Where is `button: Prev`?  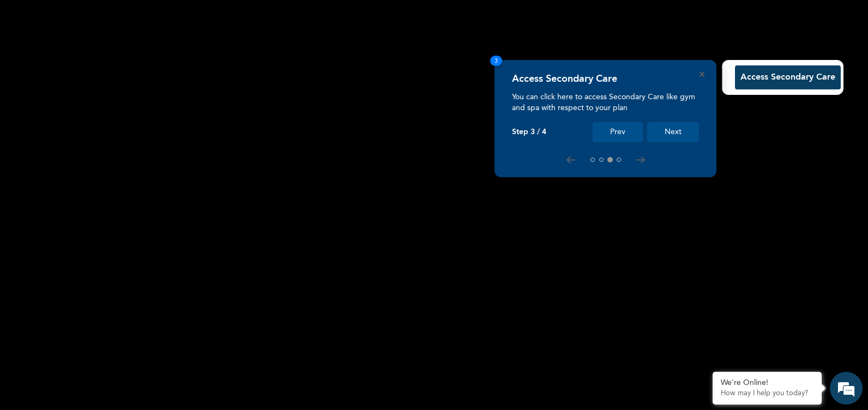 button: Prev is located at coordinates (618, 132).